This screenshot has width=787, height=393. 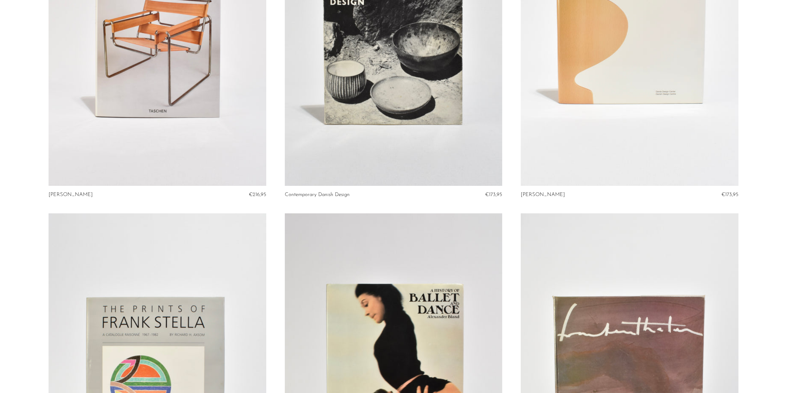 I want to click on span: €216,95, so click(x=258, y=194).